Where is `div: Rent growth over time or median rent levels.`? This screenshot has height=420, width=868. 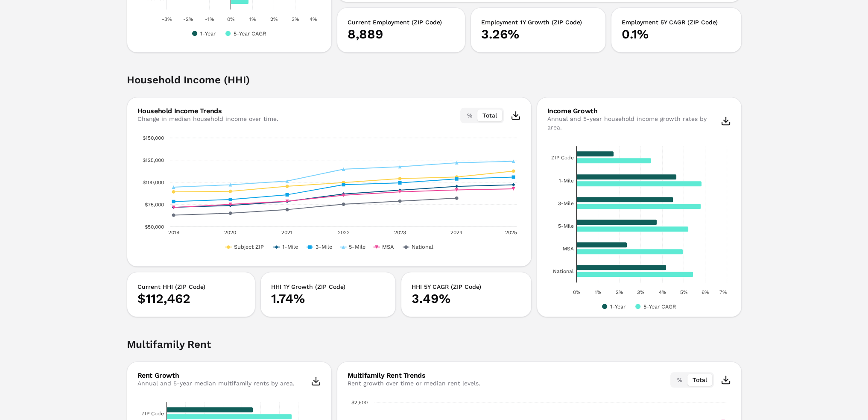
div: Rent growth over time or median rent levels. is located at coordinates (414, 383).